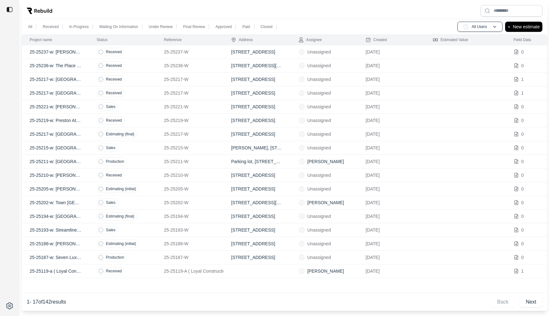 The height and width of the screenshot is (316, 550). Describe the element at coordinates (480, 27) in the screenshot. I see `button: AUAll Users` at that location.